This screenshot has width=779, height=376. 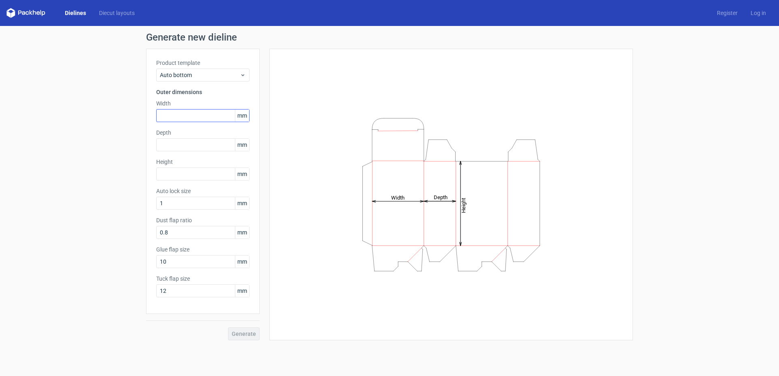 What do you see at coordinates (203, 191) in the screenshot?
I see `label: Auto lock size` at bounding box center [203, 191].